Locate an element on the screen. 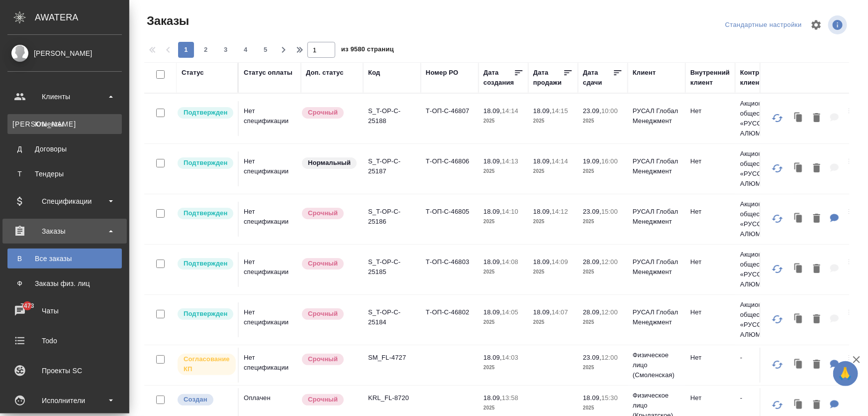  div: Клиенты is located at coordinates (65, 124).